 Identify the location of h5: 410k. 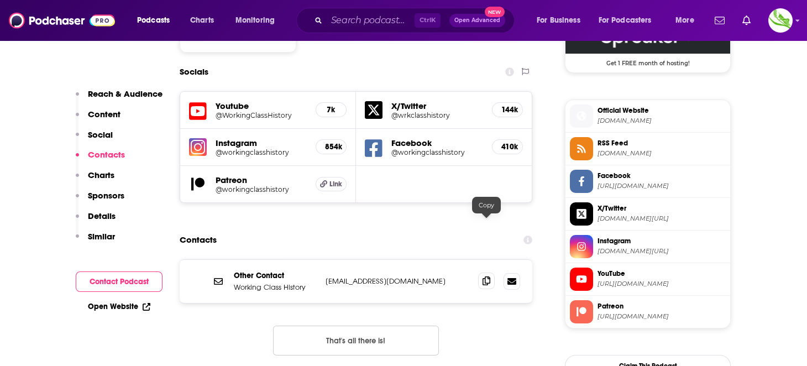
(507, 146).